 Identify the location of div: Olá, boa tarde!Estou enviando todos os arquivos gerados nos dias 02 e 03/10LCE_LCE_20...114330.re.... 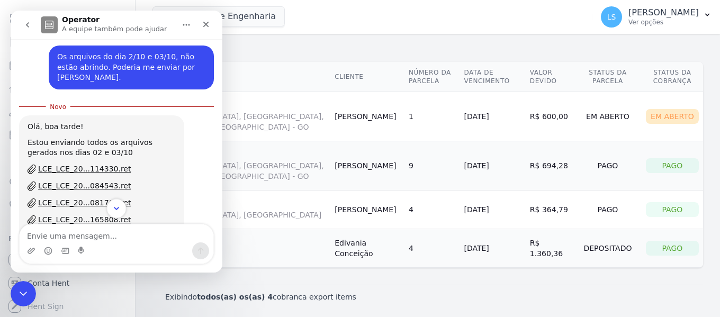
(91, 189).